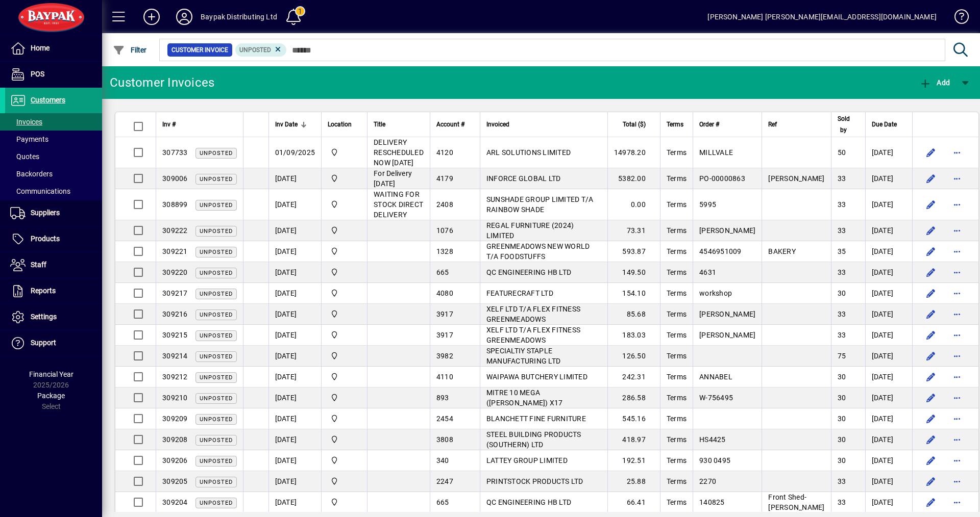 Image resolution: width=980 pixels, height=517 pixels. What do you see at coordinates (498, 125) in the screenshot?
I see `span: Invoiced` at bounding box center [498, 125].